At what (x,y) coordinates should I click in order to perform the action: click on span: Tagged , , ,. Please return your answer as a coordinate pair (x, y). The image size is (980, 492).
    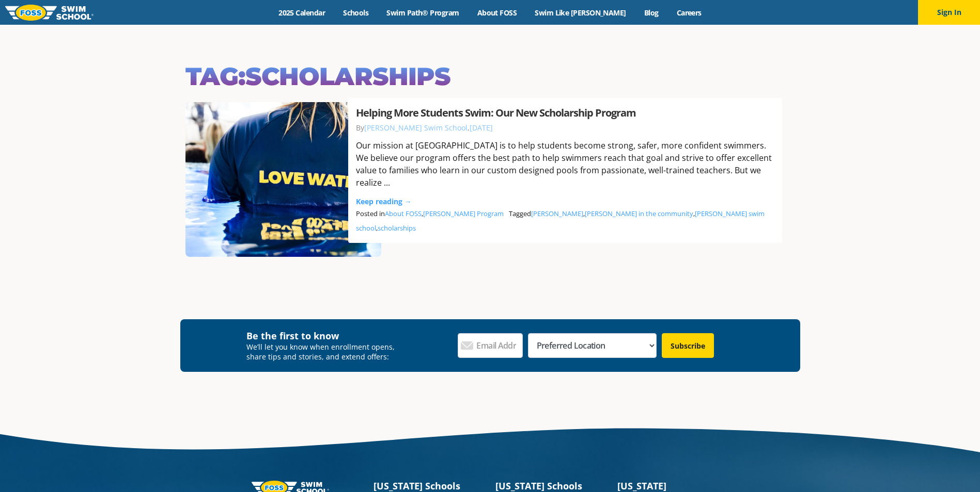
    Looking at the image, I should click on (560, 221).